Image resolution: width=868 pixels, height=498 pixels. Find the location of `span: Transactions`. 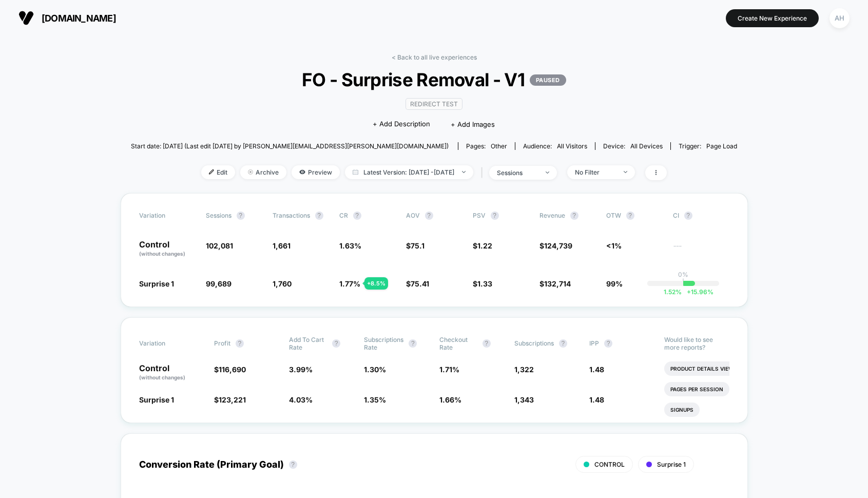

span: Transactions is located at coordinates (291, 215).